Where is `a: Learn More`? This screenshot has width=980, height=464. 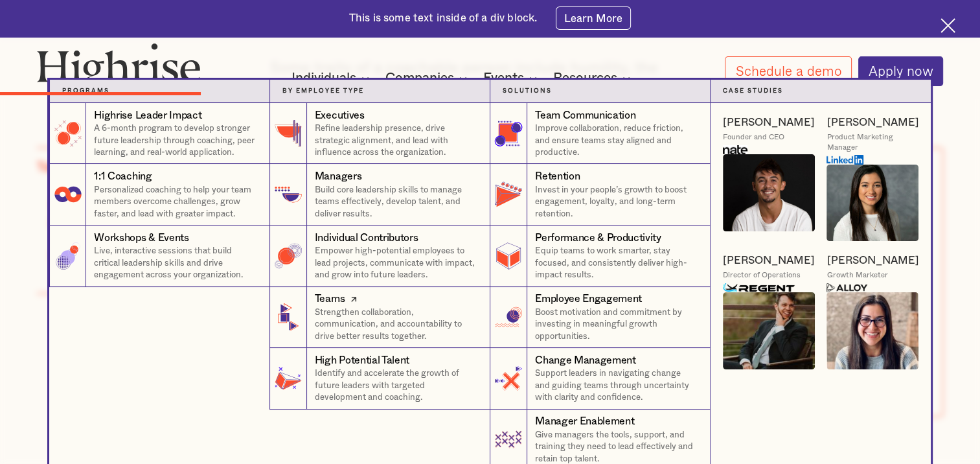
a: Learn More is located at coordinates (593, 18).